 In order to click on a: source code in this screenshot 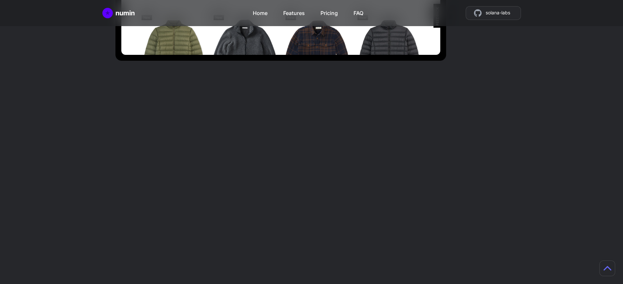, I will do `click(493, 13)`.